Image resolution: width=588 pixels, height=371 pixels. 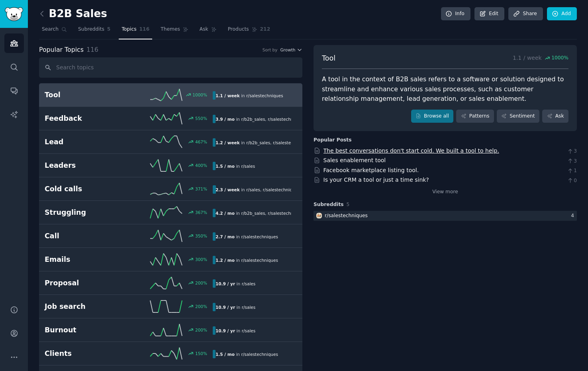 What do you see at coordinates (94, 31) in the screenshot?
I see `a: Subreddits5` at bounding box center [94, 31].